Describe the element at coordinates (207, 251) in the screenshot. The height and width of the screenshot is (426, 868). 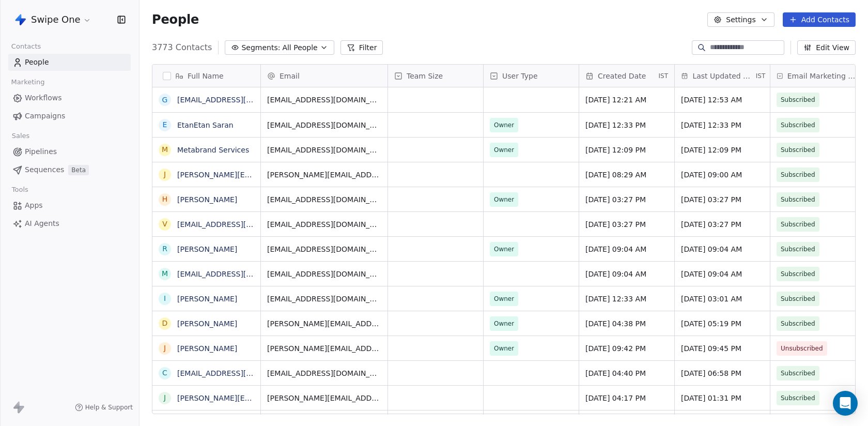
I see `div: grid` at that location.